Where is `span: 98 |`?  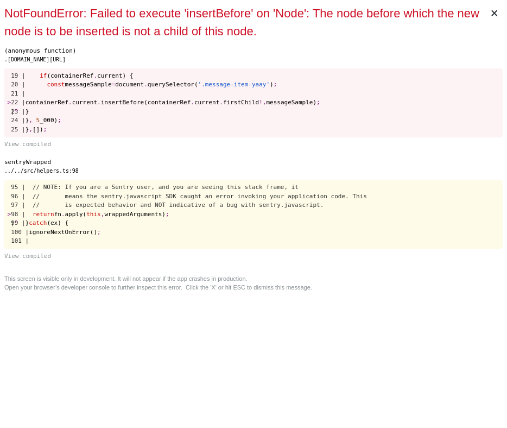
span: 98 | is located at coordinates (18, 214).